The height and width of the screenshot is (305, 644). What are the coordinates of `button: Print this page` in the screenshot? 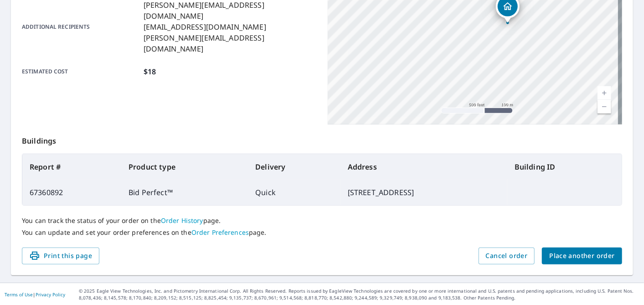 It's located at (60, 256).